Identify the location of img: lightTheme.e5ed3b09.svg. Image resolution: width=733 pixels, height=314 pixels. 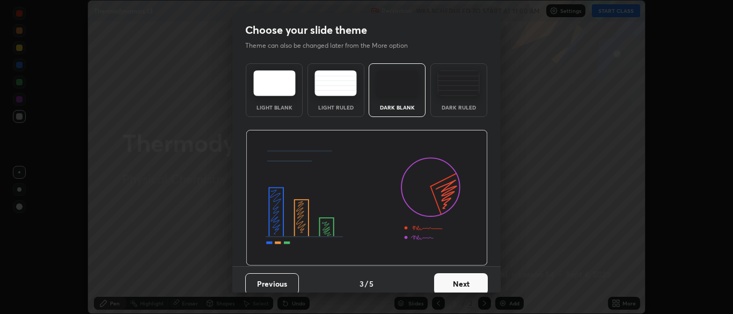
(274, 83).